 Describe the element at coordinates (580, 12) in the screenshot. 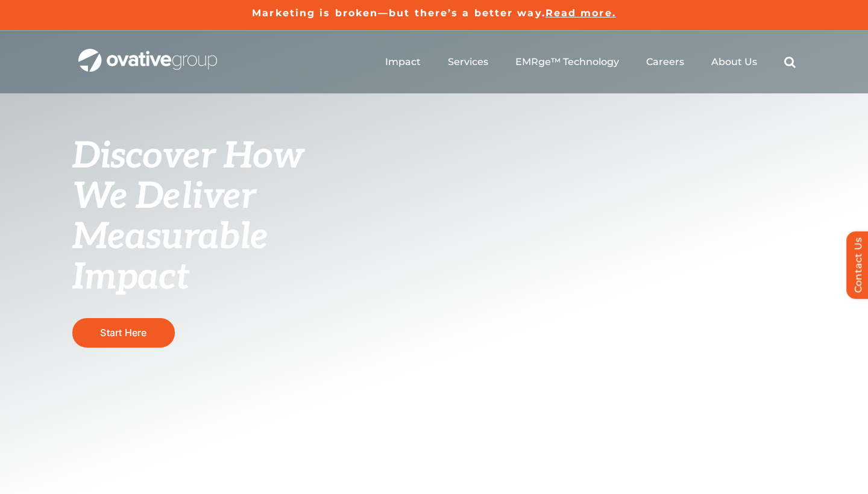

I see `a: Read more.` at that location.